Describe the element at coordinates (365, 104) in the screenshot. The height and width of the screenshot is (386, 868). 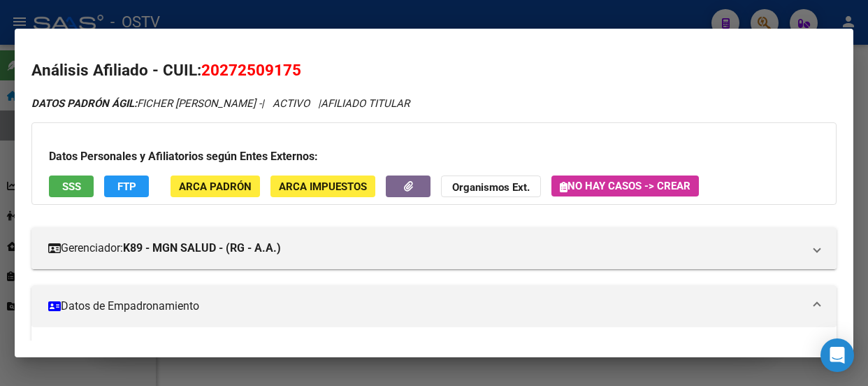
I see `span: AFILIADO TITULAR` at that location.